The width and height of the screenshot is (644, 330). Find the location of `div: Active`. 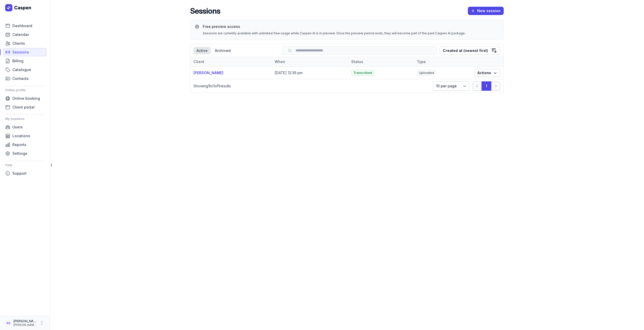

div: Active is located at coordinates (202, 51).